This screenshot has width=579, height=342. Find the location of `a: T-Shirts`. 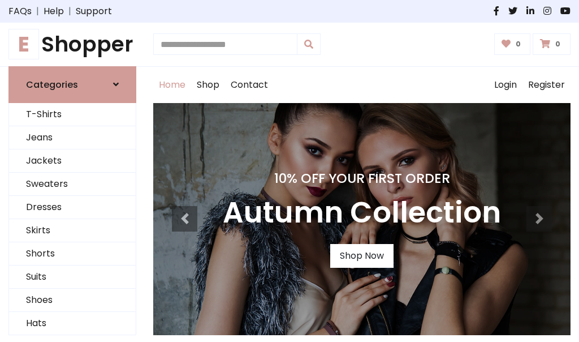

a: T-Shirts is located at coordinates (72, 114).